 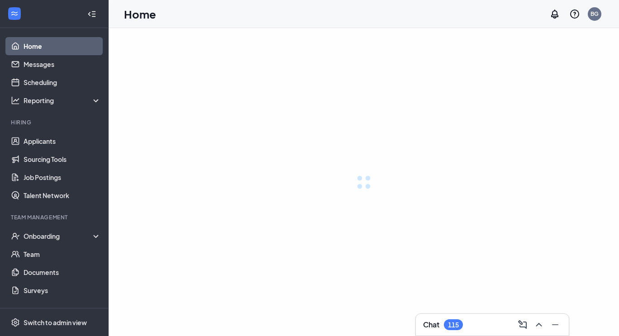 I want to click on a: Messages, so click(x=62, y=64).